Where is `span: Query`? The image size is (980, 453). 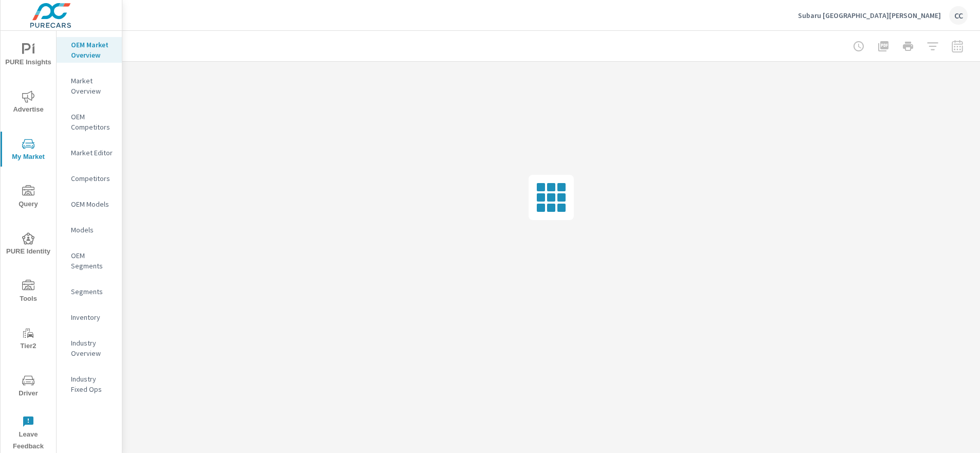
span: Query is located at coordinates (28, 197).